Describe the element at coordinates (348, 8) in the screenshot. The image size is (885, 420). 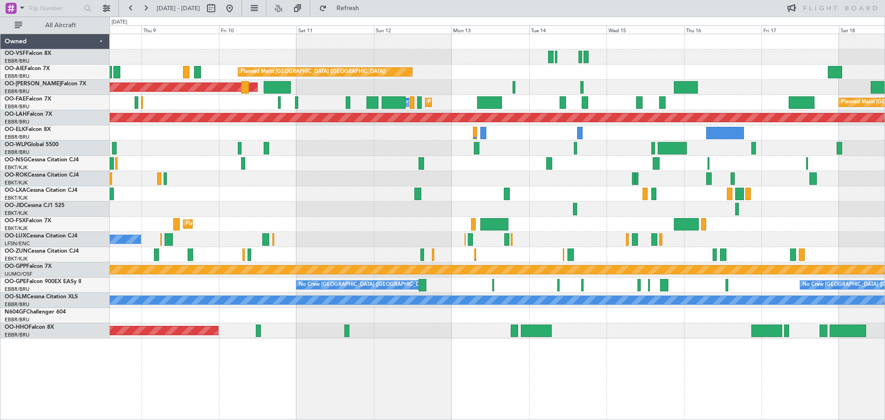
I see `span: Refresh` at that location.